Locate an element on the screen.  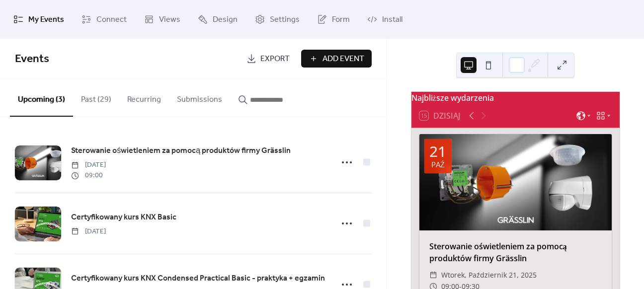
span: Install is located at coordinates (392, 20).